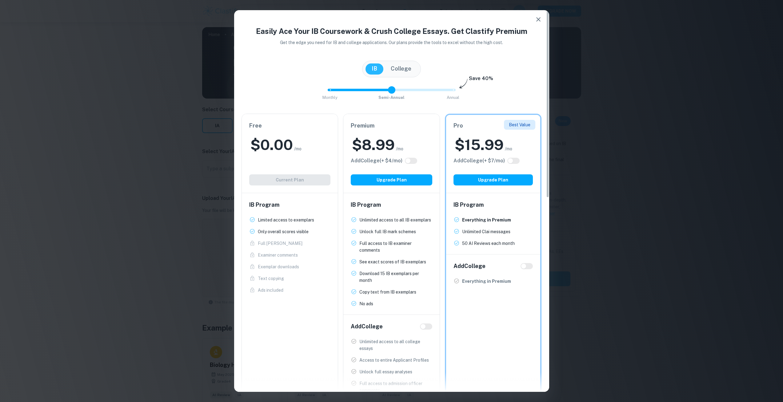 The image size is (783, 402). What do you see at coordinates (391, 42) in the screenshot?
I see `p: Get the edge you need for IB and college applications. Our plans provide the tools to excel witho...` at bounding box center [391, 42].